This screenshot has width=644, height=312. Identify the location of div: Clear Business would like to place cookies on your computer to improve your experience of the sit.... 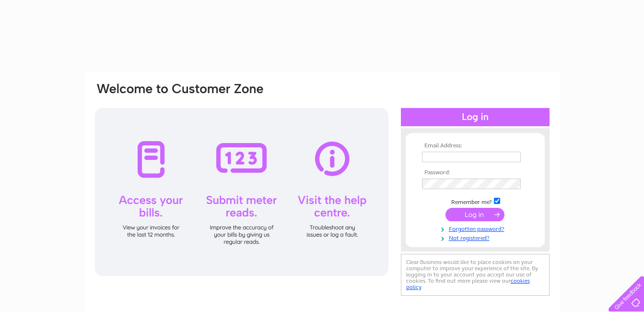
(475, 275).